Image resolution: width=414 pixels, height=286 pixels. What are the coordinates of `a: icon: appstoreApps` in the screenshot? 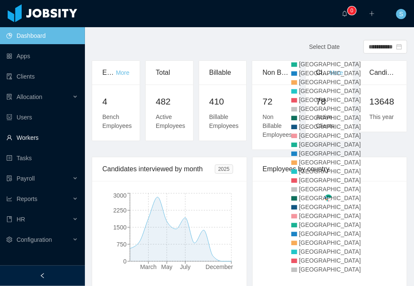 It's located at (42, 56).